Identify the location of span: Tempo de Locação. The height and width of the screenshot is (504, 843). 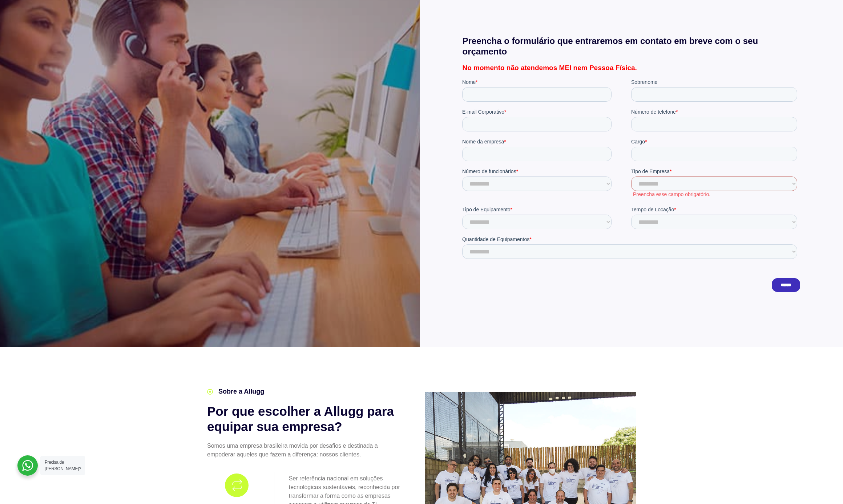
(190, 131).